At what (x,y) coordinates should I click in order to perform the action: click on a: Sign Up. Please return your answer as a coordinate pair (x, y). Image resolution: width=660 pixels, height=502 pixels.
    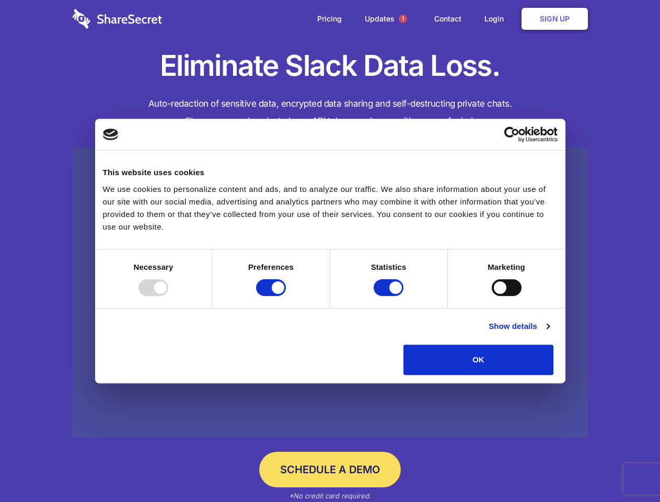
    Looking at the image, I should click on (555, 19).